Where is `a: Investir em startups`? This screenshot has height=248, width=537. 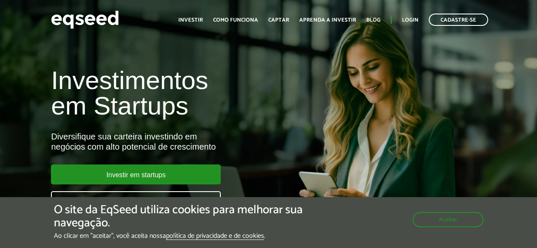
a: Investir em startups is located at coordinates (136, 175).